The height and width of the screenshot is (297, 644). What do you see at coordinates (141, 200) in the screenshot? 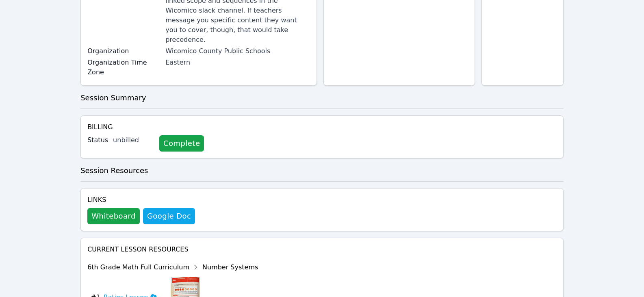
I see `h4: Links` at bounding box center [141, 200].